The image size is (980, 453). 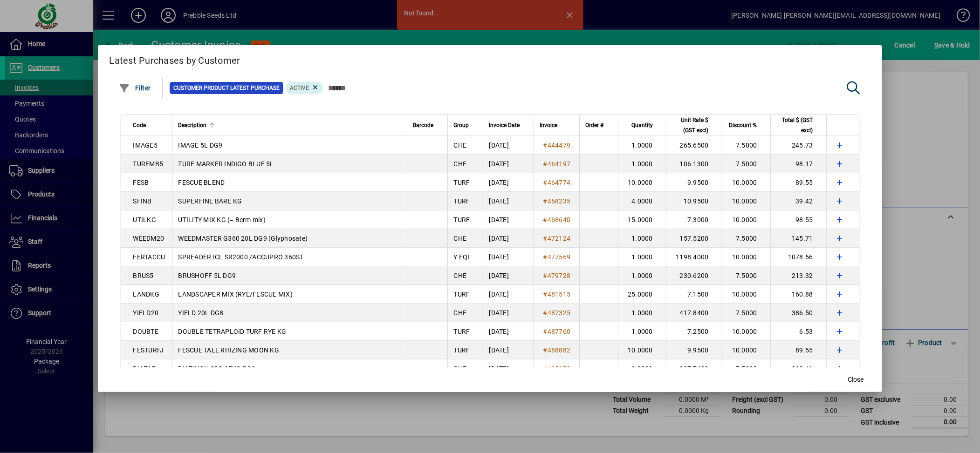 What do you see at coordinates (599, 125) in the screenshot?
I see `div: Order #` at bounding box center [599, 125].